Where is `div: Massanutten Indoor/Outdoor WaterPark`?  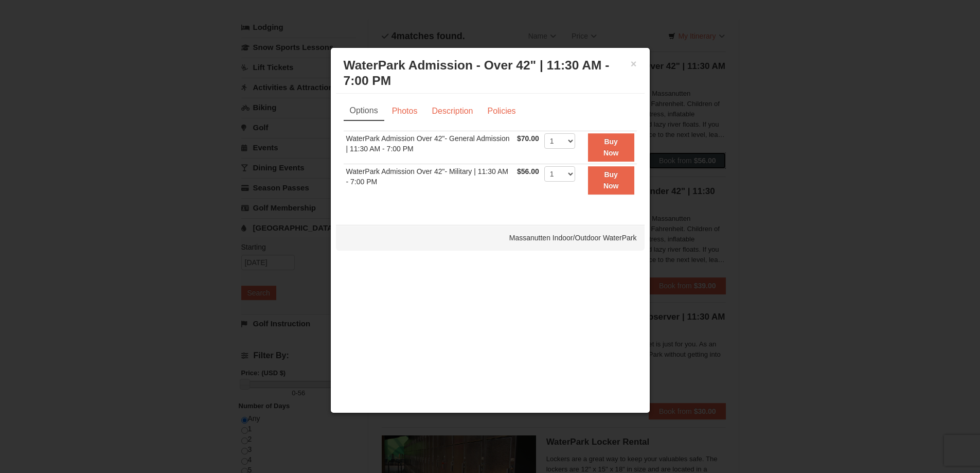 div: Massanutten Indoor/Outdoor WaterPark is located at coordinates (490, 237).